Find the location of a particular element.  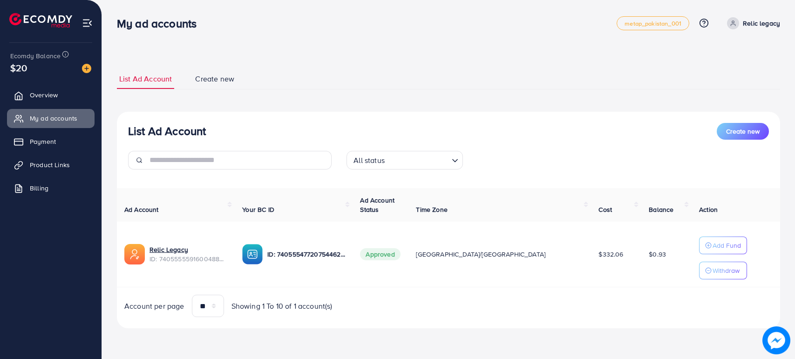

span: List Ad Account is located at coordinates (145, 79).